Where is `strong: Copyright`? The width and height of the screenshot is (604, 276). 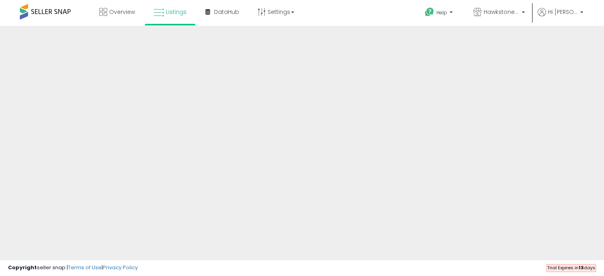
strong: Copyright is located at coordinates (22, 267).